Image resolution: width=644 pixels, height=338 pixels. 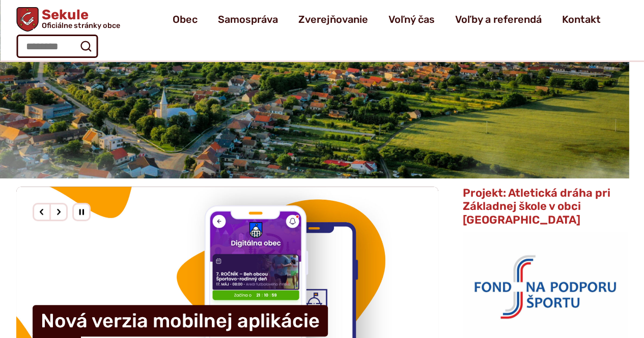 I want to click on a: Logo Sekule, prejsť na domovskú stránku., so click(x=67, y=19).